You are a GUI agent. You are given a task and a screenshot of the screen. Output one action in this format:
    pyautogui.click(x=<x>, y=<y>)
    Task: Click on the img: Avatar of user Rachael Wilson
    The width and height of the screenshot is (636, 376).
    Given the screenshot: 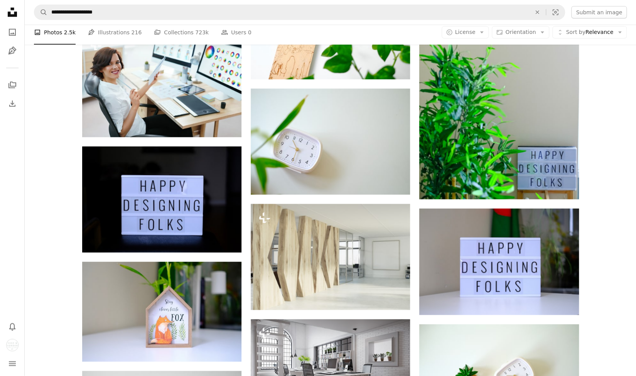 What is the action you would take?
    pyautogui.click(x=12, y=345)
    